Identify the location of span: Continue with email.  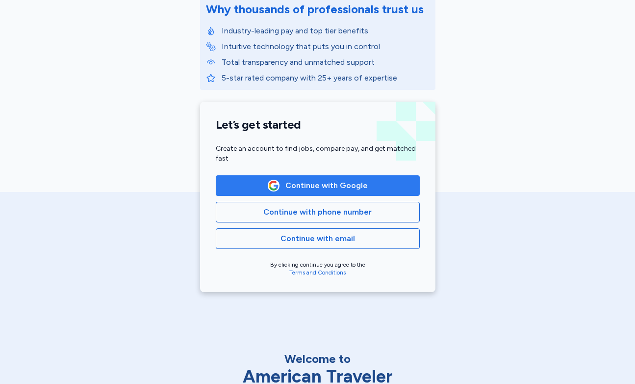
(318, 238).